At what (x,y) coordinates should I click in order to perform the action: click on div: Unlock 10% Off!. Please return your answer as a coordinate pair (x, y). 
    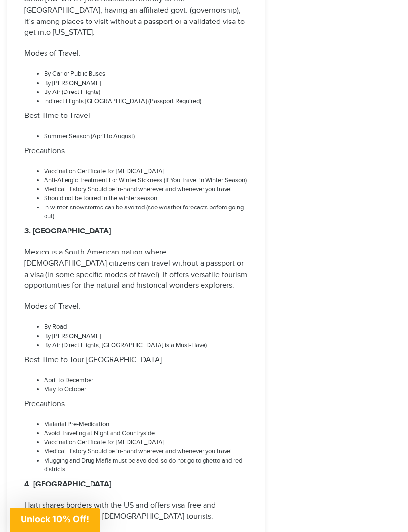
    Looking at the image, I should click on (55, 519).